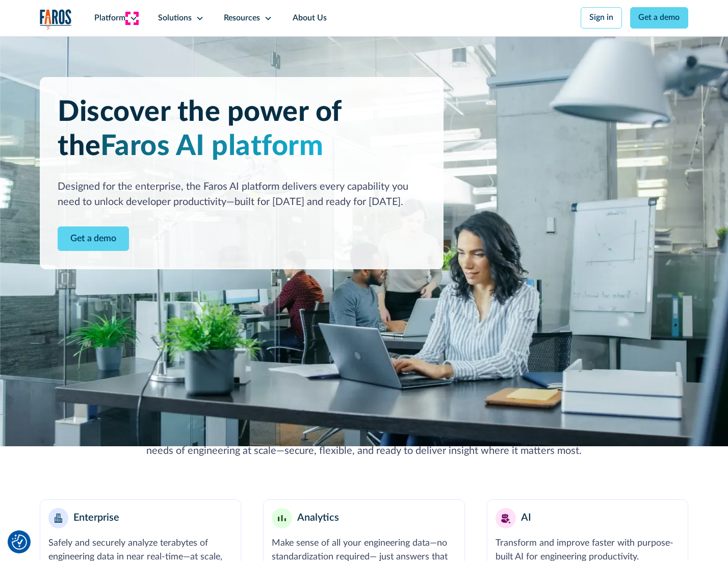  I want to click on img: AI robot or assistant icon, so click(505, 517).